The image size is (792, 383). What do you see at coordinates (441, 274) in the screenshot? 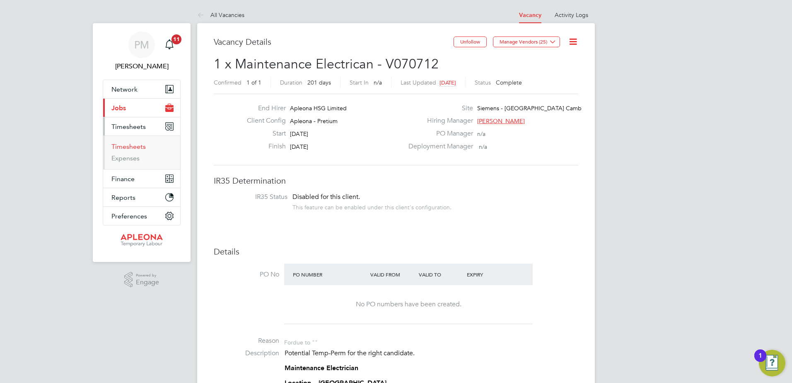
I see `div: Valid To` at bounding box center [441, 274].